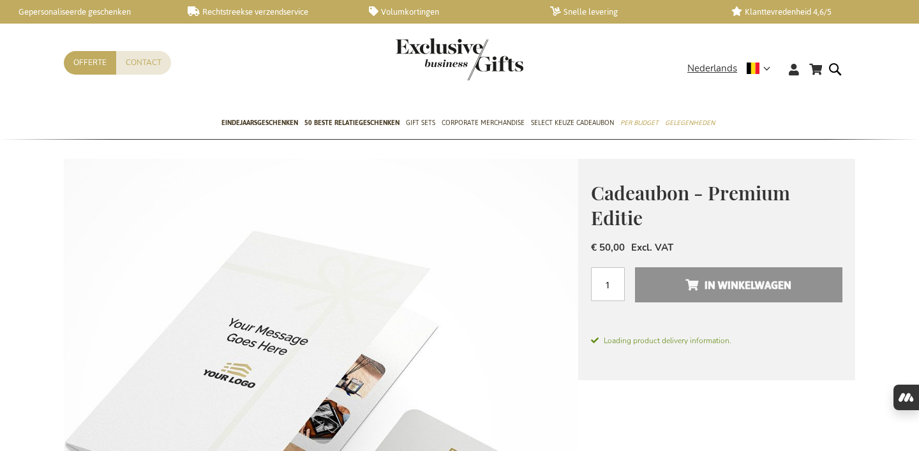 Image resolution: width=919 pixels, height=451 pixels. What do you see at coordinates (608, 248) in the screenshot?
I see `span: € 50,00` at bounding box center [608, 248].